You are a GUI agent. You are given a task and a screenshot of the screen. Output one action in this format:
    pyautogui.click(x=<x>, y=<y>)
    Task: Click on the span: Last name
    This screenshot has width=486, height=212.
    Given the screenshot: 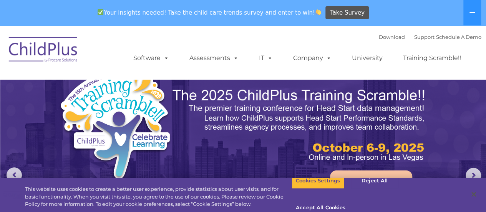 What is the action you would take?
    pyautogui.click(x=118, y=53)
    